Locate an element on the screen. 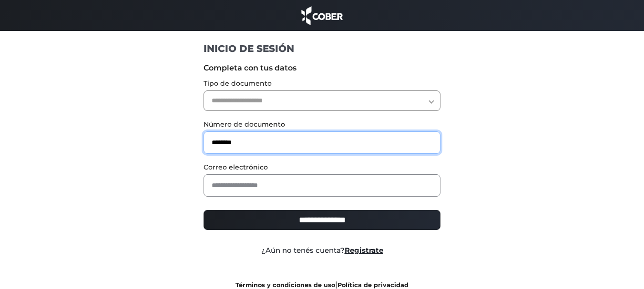 The height and width of the screenshot is (289, 644). div: ¿Aún no tenés cuenta? is located at coordinates (322, 251).